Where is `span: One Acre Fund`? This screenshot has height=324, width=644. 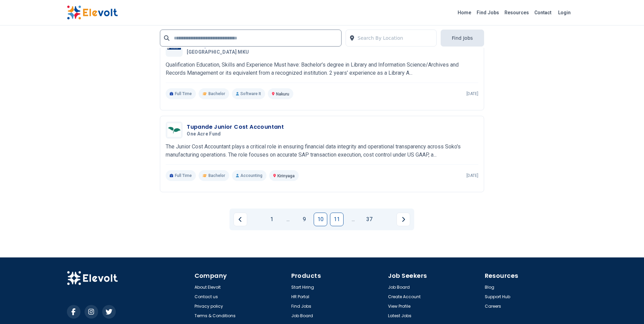
span: One Acre Fund is located at coordinates (204, 134).